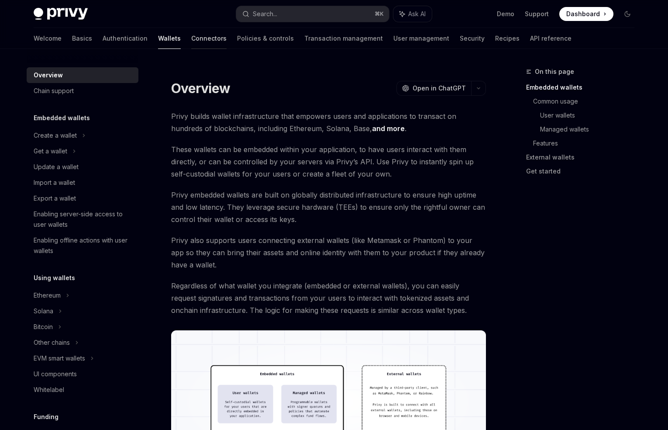 The image size is (668, 430). Describe the element at coordinates (52, 342) in the screenshot. I see `div: Other chains` at that location.